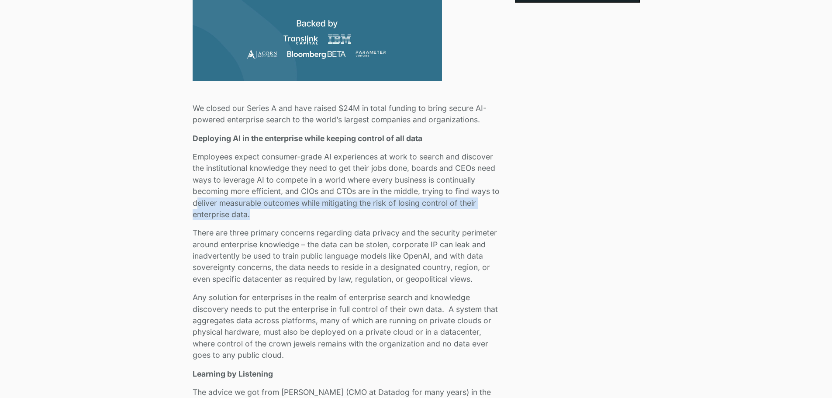 Image resolution: width=832 pixels, height=398 pixels. What do you see at coordinates (233, 373) in the screenshot?
I see `strong: Learning by Listening` at bounding box center [233, 373].